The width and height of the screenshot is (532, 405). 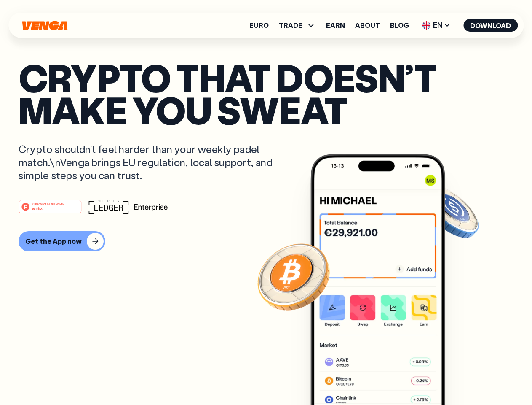 I want to click on img: flag-uk, so click(x=426, y=25).